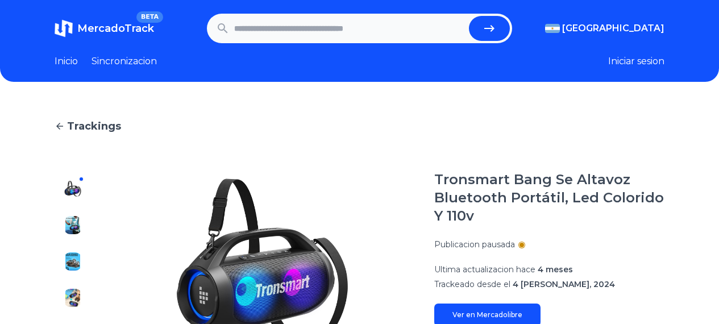  What do you see at coordinates (485, 269) in the screenshot?
I see `span: Ultima actualizacion hace` at bounding box center [485, 269].